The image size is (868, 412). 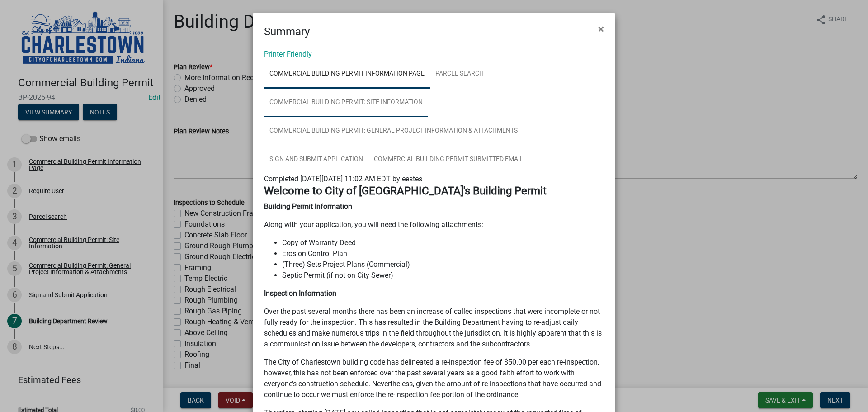 What do you see at coordinates (443, 254) in the screenshot?
I see `li: Erosion Control Plan` at bounding box center [443, 254].